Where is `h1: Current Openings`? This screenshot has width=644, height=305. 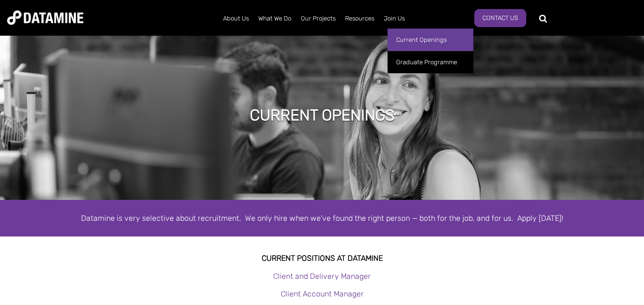 h1: Current Openings is located at coordinates (322, 115).